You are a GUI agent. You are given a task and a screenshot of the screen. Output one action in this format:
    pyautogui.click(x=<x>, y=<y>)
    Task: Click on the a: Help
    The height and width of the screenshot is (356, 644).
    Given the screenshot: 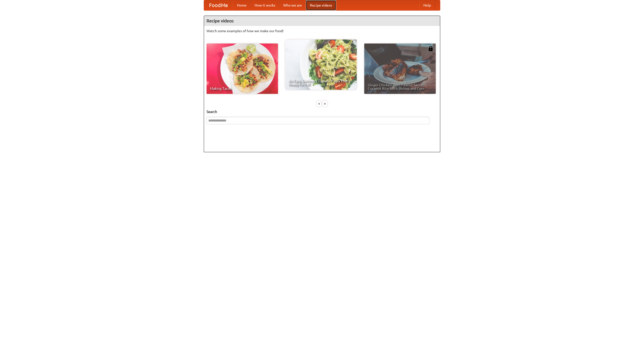 What is the action you would take?
    pyautogui.click(x=427, y=5)
    